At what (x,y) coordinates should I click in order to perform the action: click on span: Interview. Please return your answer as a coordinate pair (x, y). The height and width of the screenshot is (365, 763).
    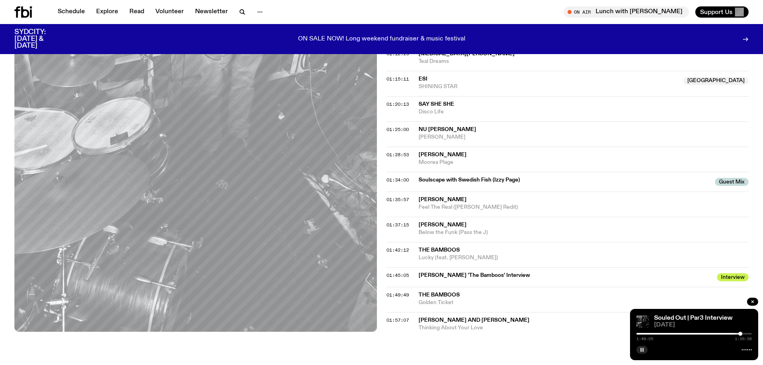
    Looking at the image, I should click on (733, 277).